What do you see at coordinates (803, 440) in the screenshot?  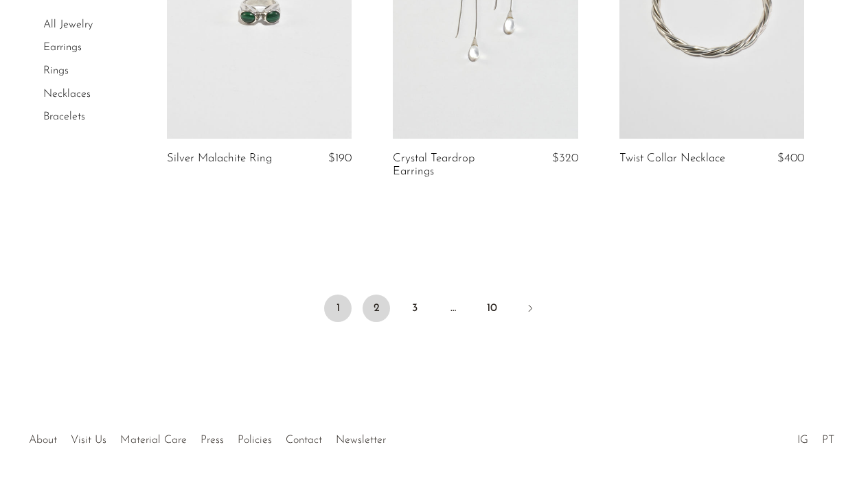 I see `a: IG` at bounding box center [803, 440].